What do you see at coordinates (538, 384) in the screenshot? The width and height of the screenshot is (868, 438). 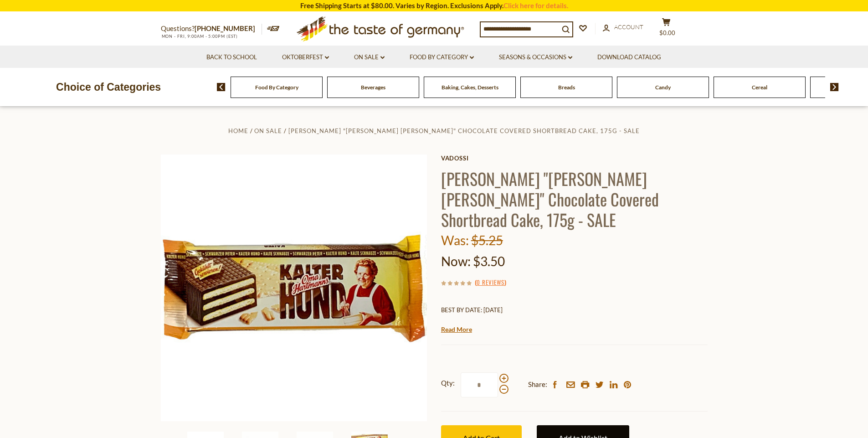 I see `span: Share:` at bounding box center [538, 384].